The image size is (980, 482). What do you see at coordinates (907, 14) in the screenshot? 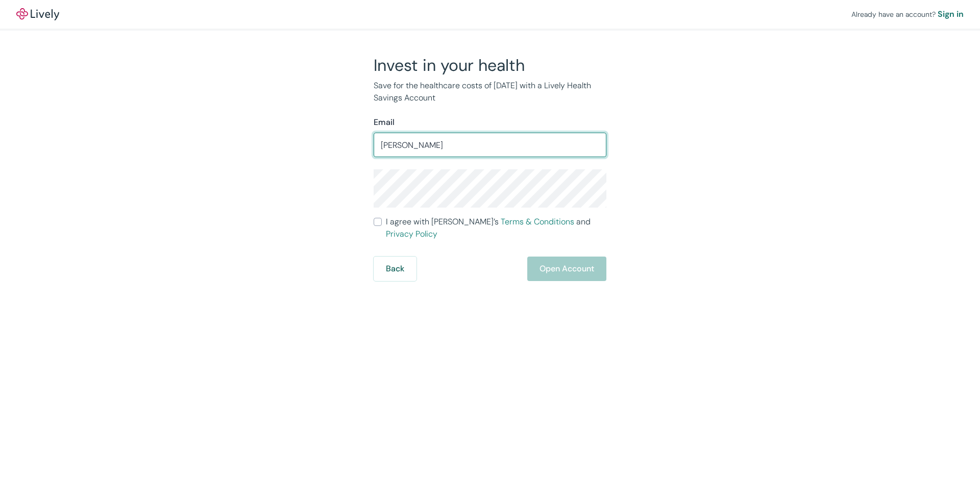
I see `div: Already have an account?` at bounding box center [907, 14].